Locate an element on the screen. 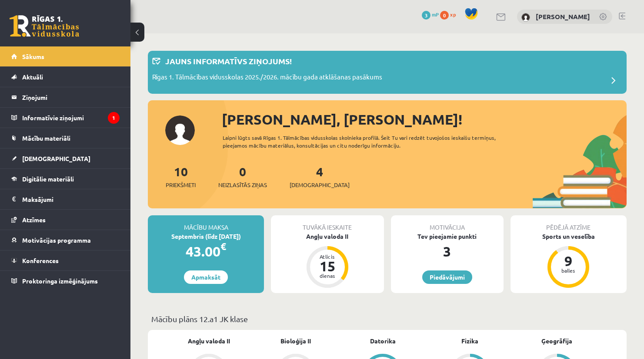 The image size is (644, 359). span: Proktoringa izmēģinājums is located at coordinates (60, 281).